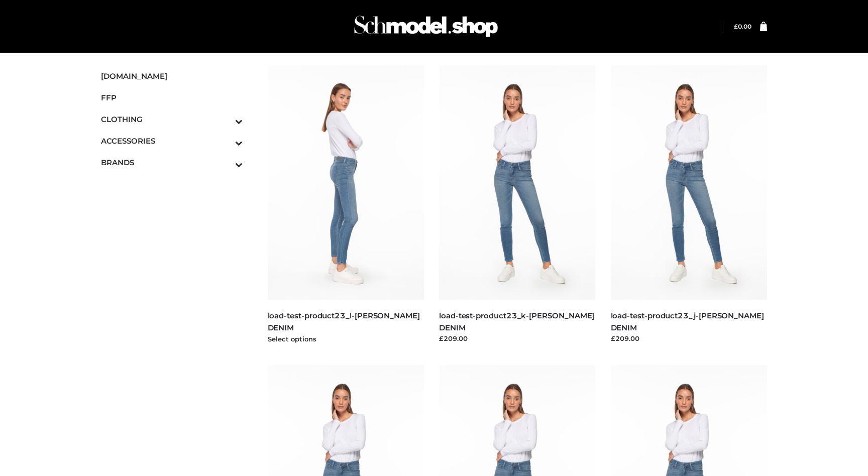  What do you see at coordinates (426, 26) in the screenshot?
I see `a: Schmodel Admin 964` at bounding box center [426, 26].